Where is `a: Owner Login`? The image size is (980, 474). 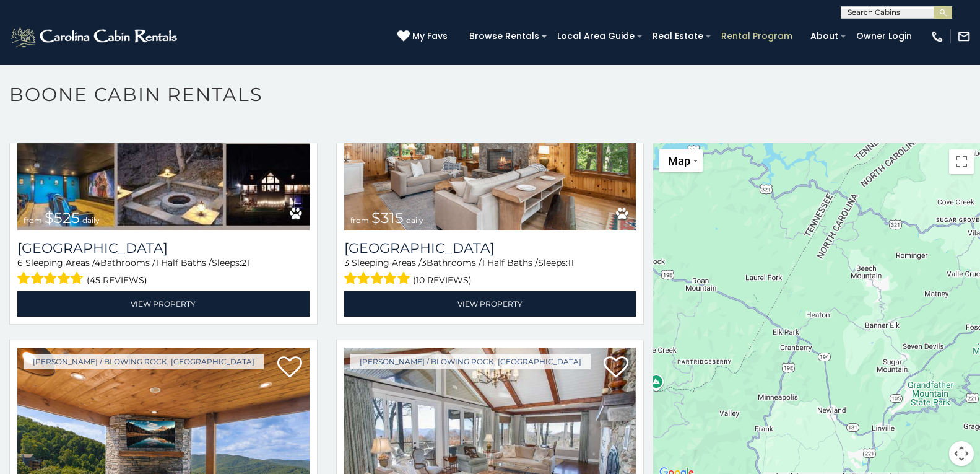
a: Owner Login is located at coordinates (884, 36).